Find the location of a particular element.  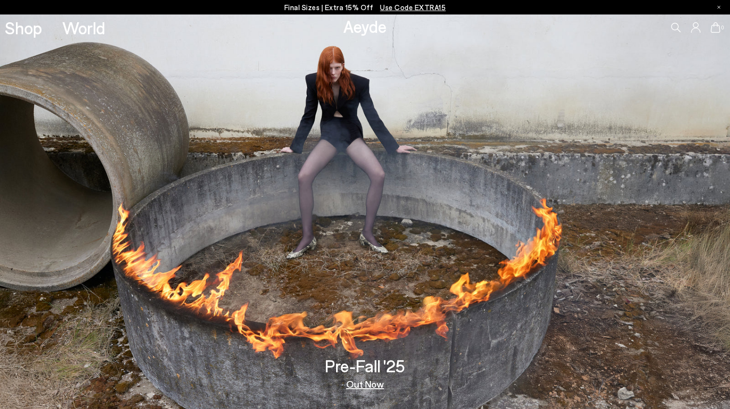

a: Shop is located at coordinates (23, 28).